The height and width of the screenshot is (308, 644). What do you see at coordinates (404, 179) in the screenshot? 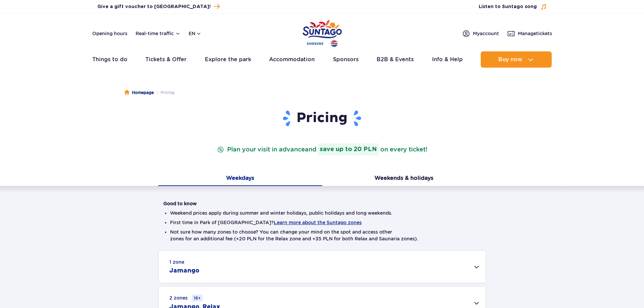
I see `button: Weekends & holidays` at bounding box center [404, 179].